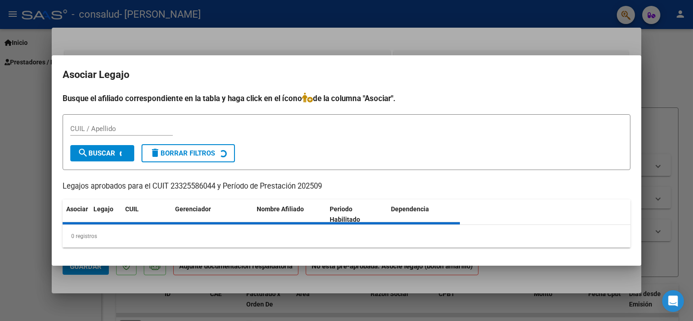 This screenshot has width=693, height=321. What do you see at coordinates (410, 209) in the screenshot?
I see `span: Dependencia` at bounding box center [410, 209].